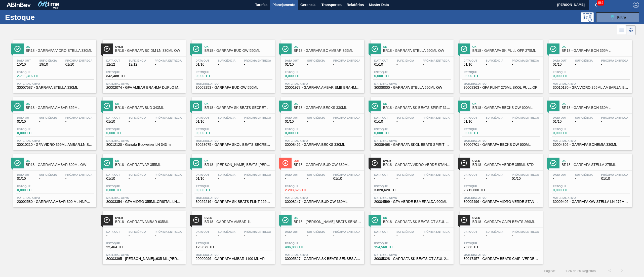  I want to click on span: 30004302 - GARRAFA BOHEMIA 330ML, so click(591, 145).